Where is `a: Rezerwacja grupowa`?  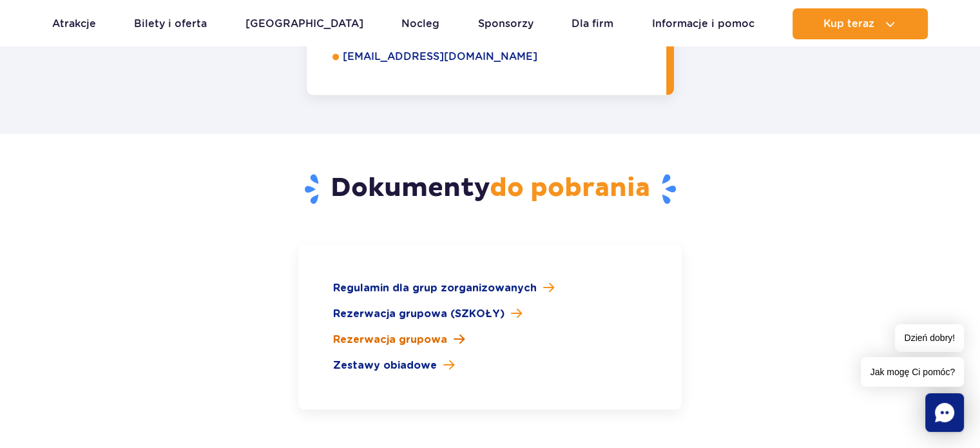
a: Rezerwacja grupowa is located at coordinates (490, 340).